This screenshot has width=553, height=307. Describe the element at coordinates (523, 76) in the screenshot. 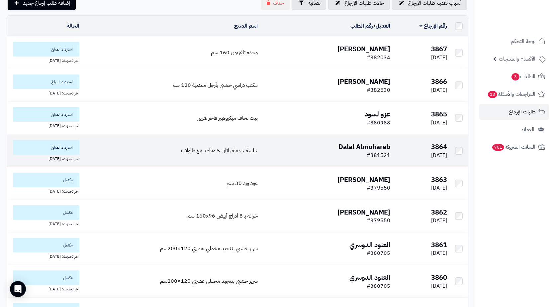

I see `span: الطلبات` at that location.